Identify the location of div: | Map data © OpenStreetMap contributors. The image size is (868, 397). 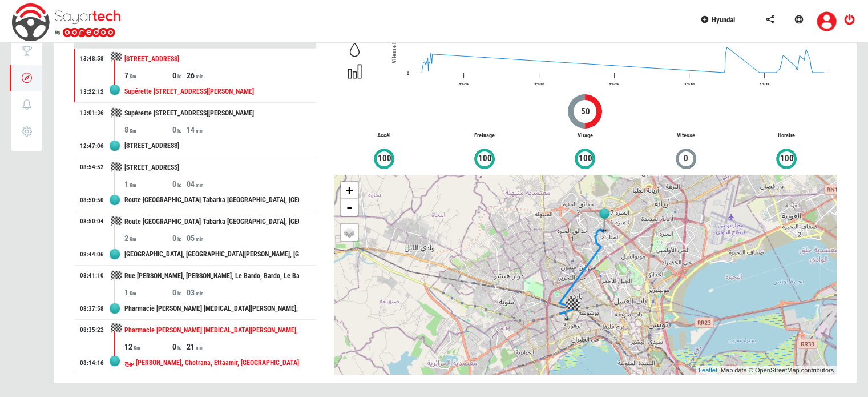
(765, 370).